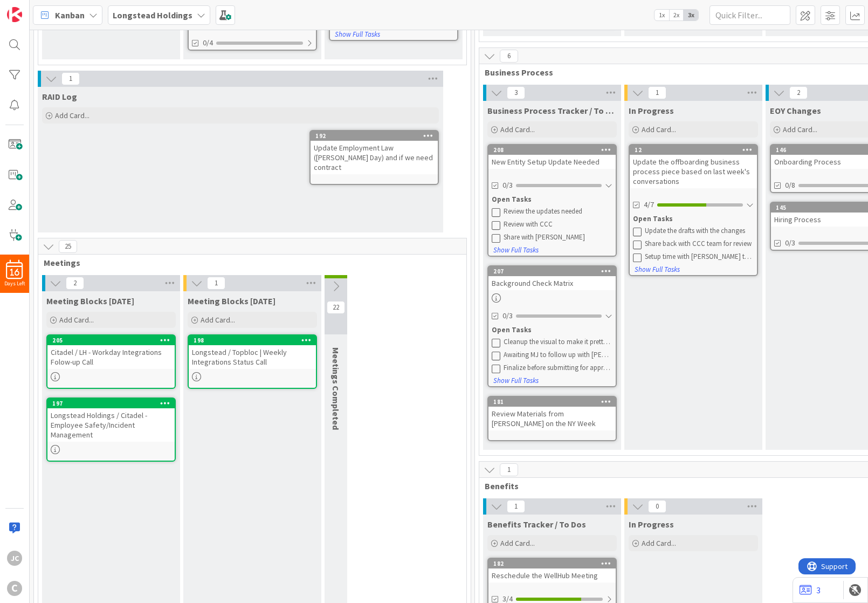  I want to click on div: JC, so click(15, 558).